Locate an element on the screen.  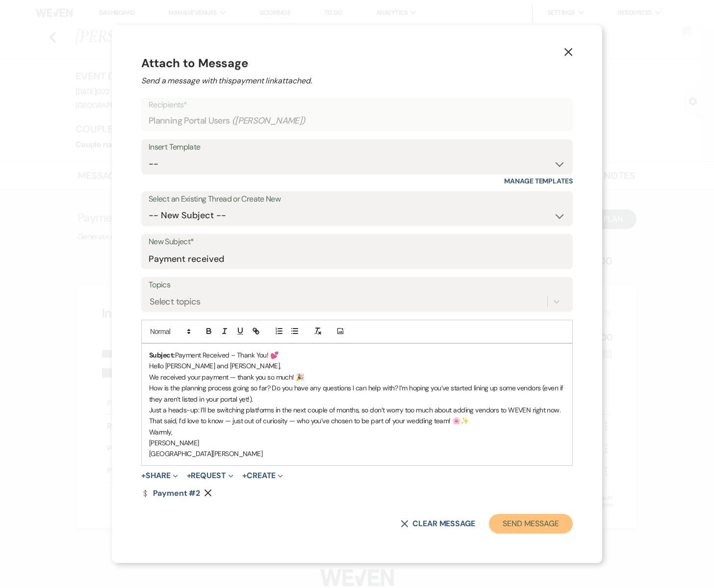
label: Topics is located at coordinates (357, 285).